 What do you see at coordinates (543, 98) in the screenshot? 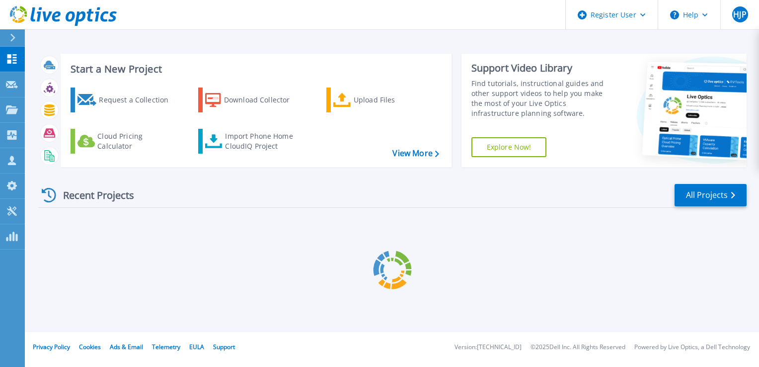
I see `div: Find tutorials, instructional guides and other support videos to help you make the most of your L...` at bounding box center [543, 98].